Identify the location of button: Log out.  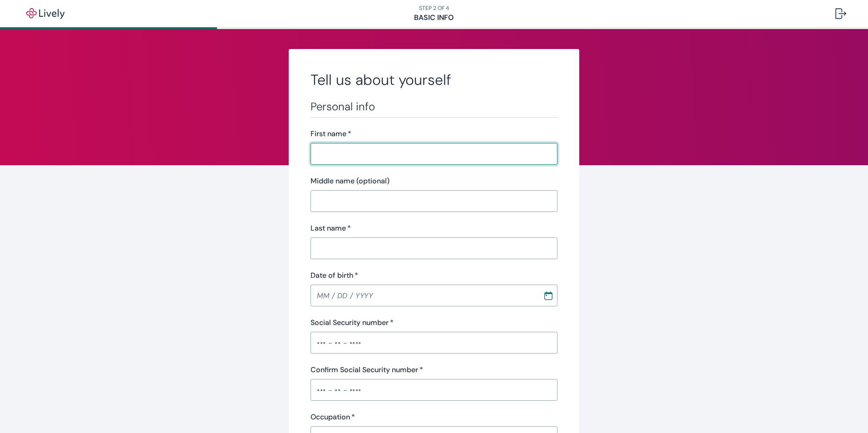
(841, 13).